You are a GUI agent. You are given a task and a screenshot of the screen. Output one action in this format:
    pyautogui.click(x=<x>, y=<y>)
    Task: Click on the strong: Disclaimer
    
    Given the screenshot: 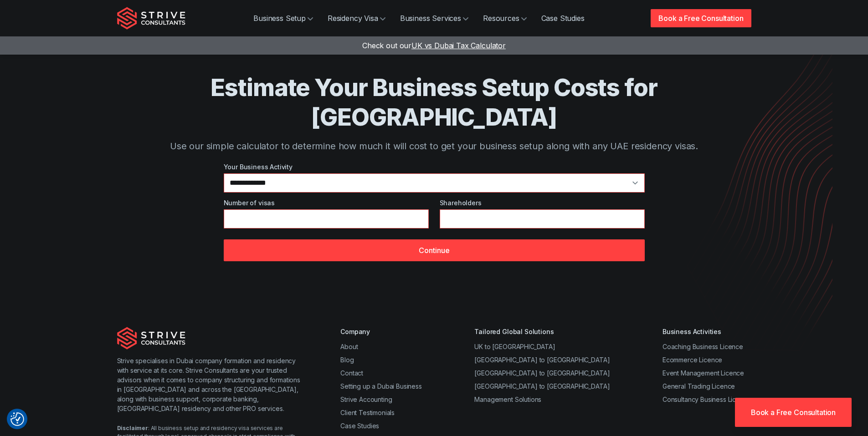 What is the action you would take?
    pyautogui.click(x=133, y=428)
    